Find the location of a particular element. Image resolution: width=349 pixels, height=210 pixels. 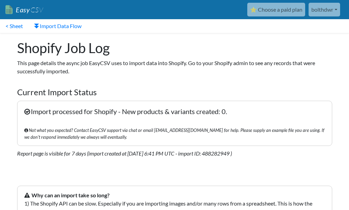

h4: Current Import Status is located at coordinates (175, 92).